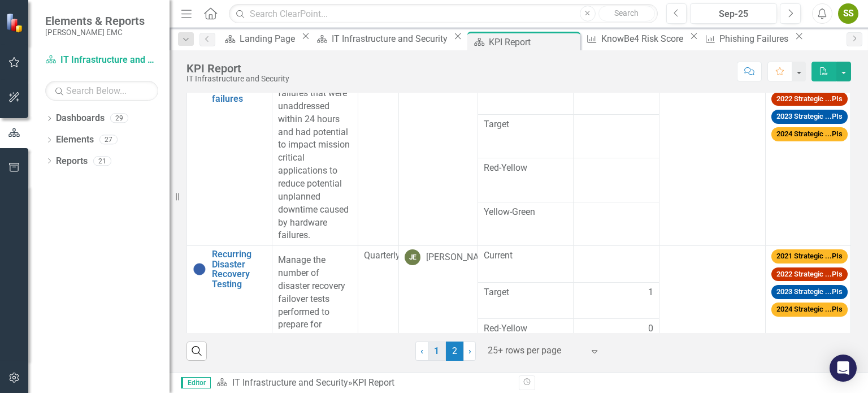  What do you see at coordinates (269, 38) in the screenshot?
I see `div: Landing Page` at bounding box center [269, 38].